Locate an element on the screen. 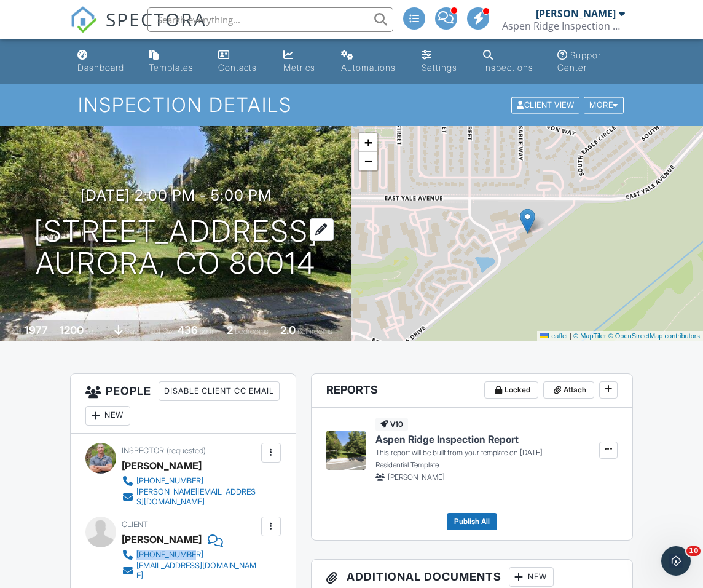  div: 436 is located at coordinates (188, 330).